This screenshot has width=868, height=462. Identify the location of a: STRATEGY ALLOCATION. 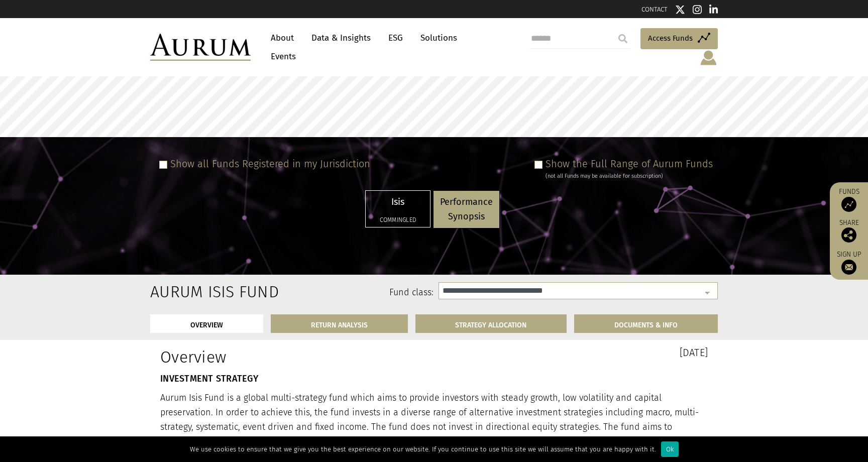
(491, 323).